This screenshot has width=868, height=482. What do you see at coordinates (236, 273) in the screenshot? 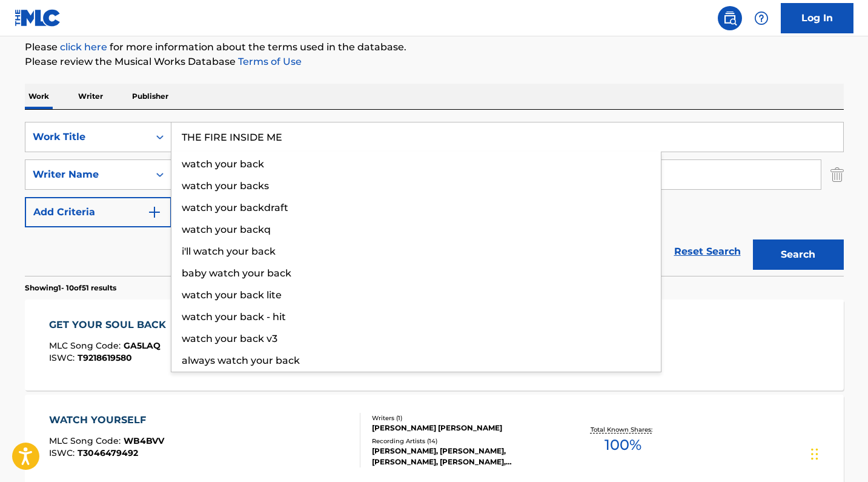
I see `span: baby watch your back` at bounding box center [236, 273].